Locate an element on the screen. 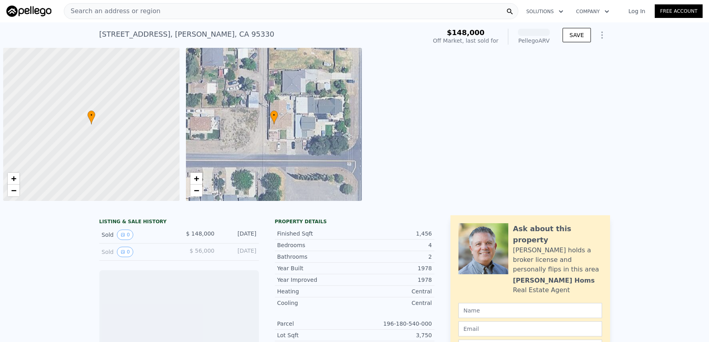 This screenshot has height=342, width=709. div: Bathrooms is located at coordinates (316, 257).